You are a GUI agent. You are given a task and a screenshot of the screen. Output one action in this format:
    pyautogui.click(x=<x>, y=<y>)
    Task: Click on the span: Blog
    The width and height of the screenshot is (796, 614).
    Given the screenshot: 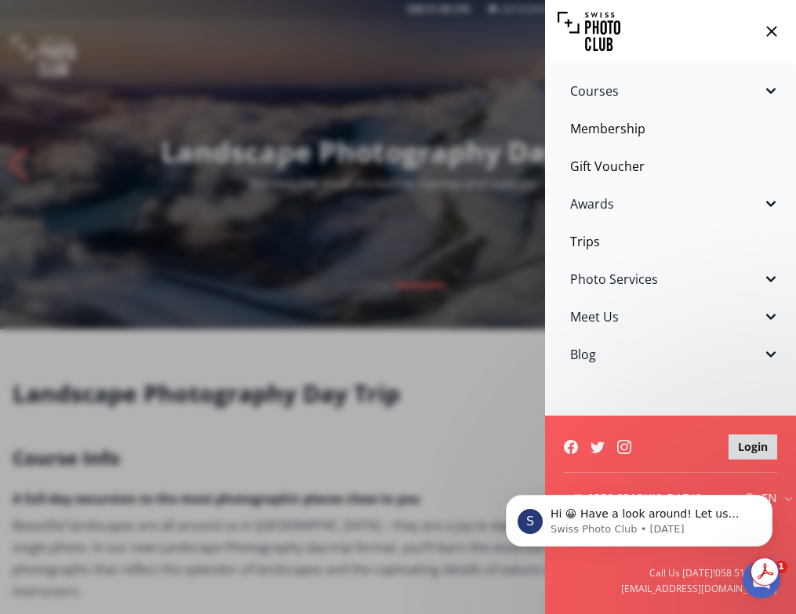 What is the action you would take?
    pyautogui.click(x=666, y=354)
    